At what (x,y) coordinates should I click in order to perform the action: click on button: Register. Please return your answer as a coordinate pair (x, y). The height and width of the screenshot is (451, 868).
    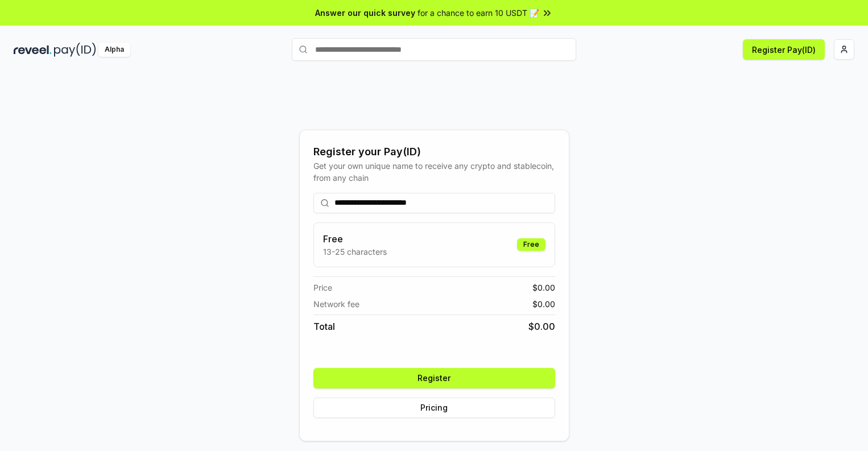
    Looking at the image, I should click on (434, 378).